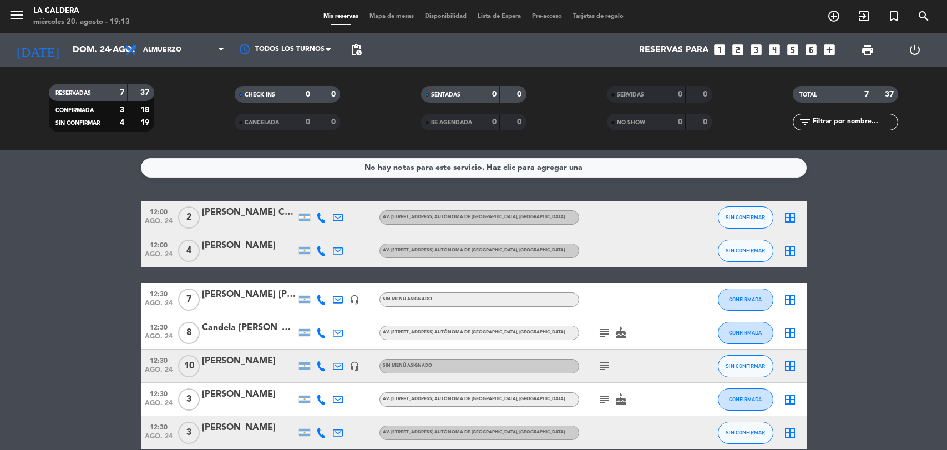 This screenshot has width=947, height=450. What do you see at coordinates (162, 50) in the screenshot?
I see `span: Almuerzo` at bounding box center [162, 50].